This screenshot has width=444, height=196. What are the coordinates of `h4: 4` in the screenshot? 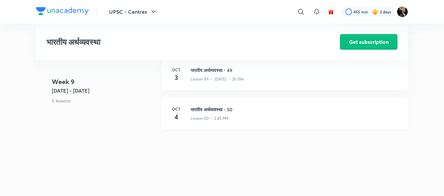 It's located at (176, 117).